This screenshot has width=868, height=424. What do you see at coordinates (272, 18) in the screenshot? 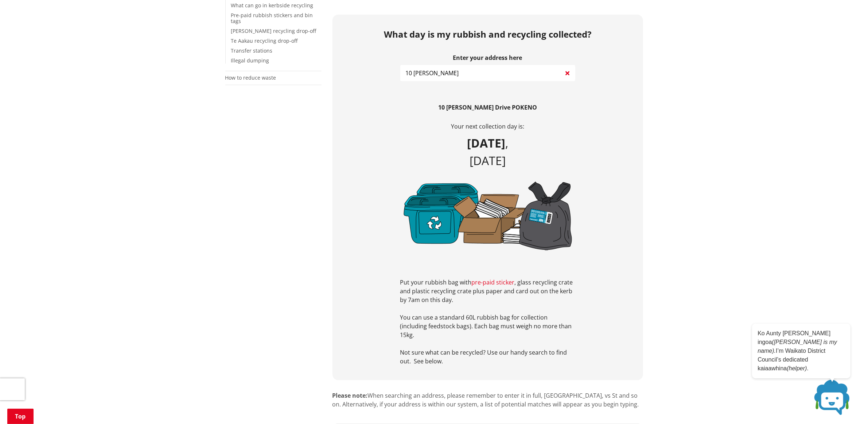
I see `a: Pre-paid rubbish stickers and bin tags` at bounding box center [272, 18].